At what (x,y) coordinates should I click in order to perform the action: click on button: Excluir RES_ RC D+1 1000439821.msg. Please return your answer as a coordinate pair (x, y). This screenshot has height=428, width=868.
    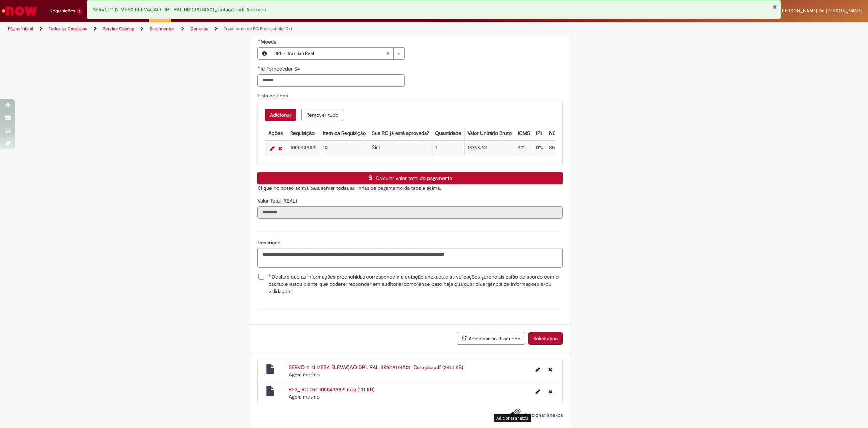
    Looking at the image, I should click on (550, 392).